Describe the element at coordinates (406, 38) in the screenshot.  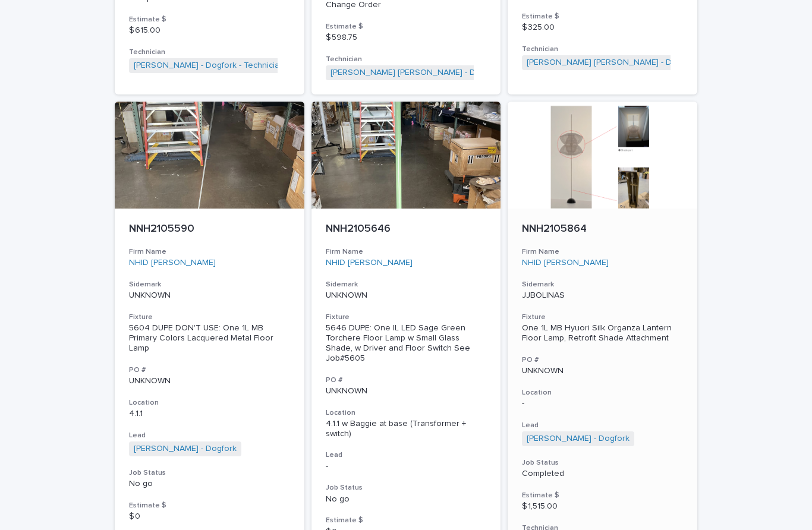
I see `p: $ 598.75` at that location.